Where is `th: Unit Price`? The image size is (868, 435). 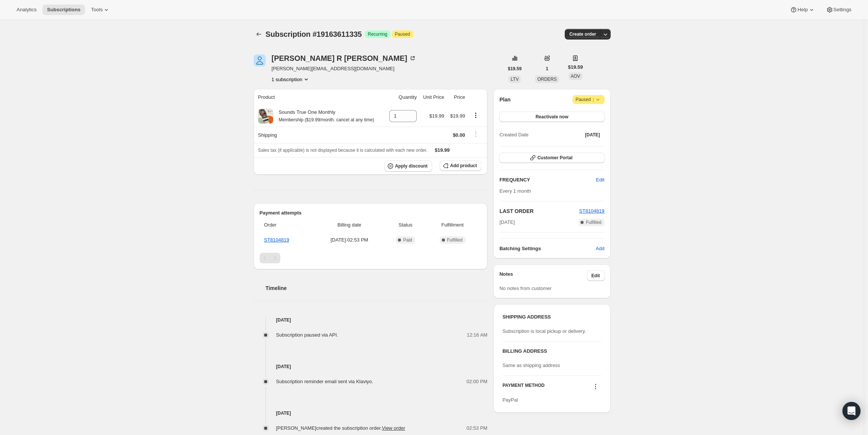 th: Unit Price is located at coordinates (432, 97).